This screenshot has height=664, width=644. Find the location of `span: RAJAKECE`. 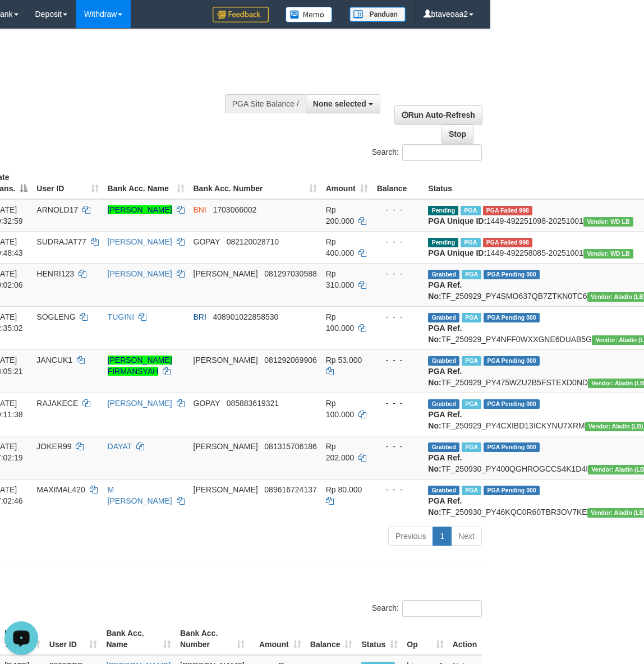

span: RAJAKECE is located at coordinates (58, 403).